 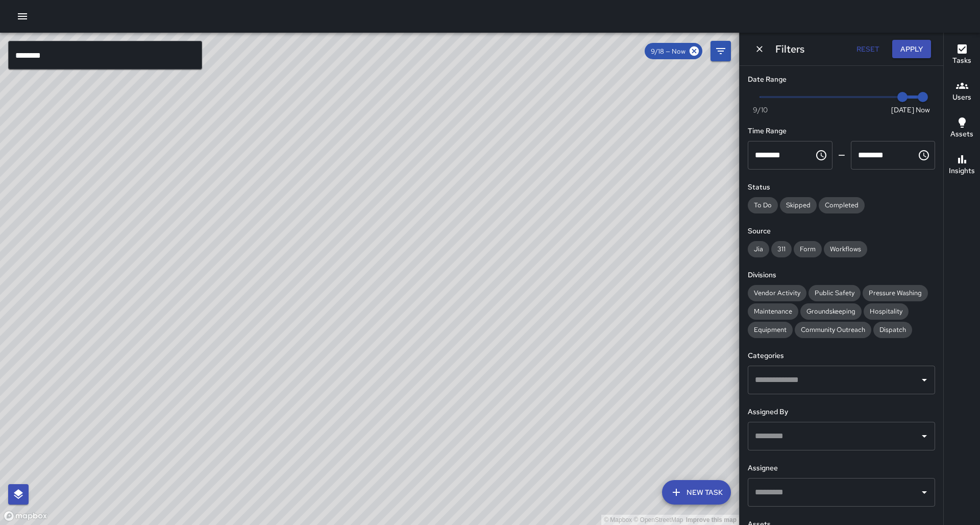 What do you see at coordinates (770, 330) in the screenshot?
I see `div: Equipment` at bounding box center [770, 330].